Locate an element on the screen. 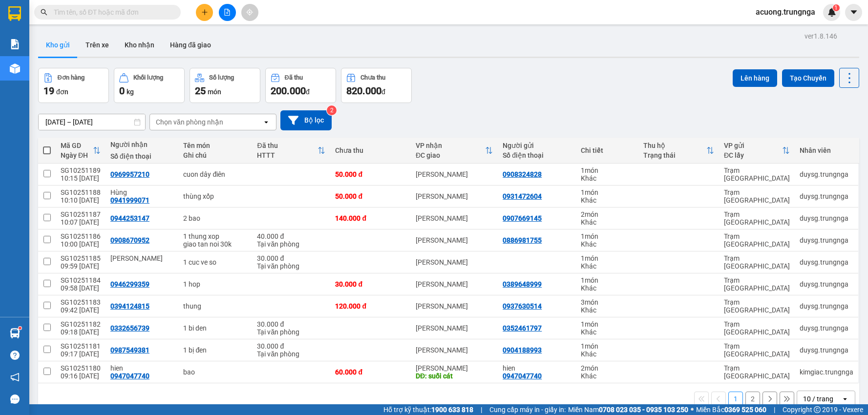  span: 1 is located at coordinates (835, 8).